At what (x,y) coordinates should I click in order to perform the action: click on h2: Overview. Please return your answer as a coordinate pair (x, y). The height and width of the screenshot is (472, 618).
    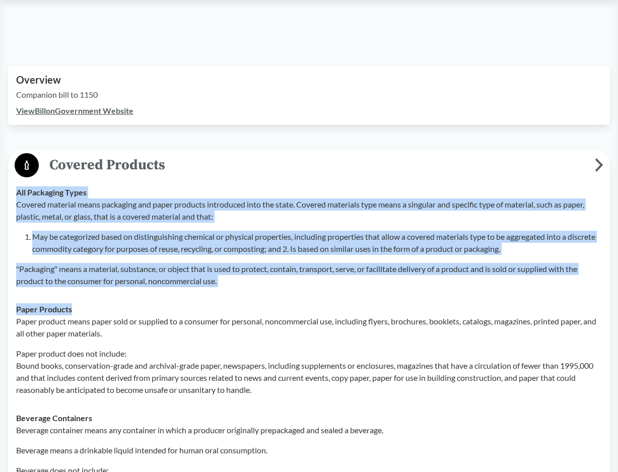
    Looking at the image, I should click on (309, 80).